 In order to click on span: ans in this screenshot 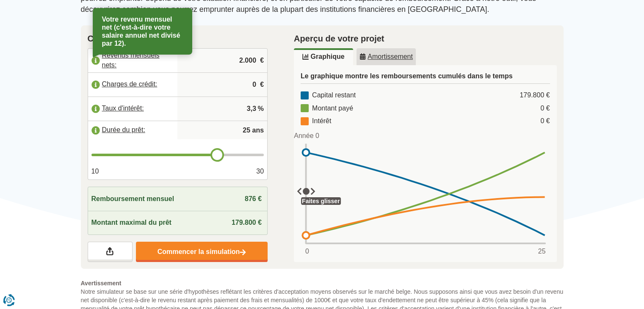, I will do `click(258, 131)`.